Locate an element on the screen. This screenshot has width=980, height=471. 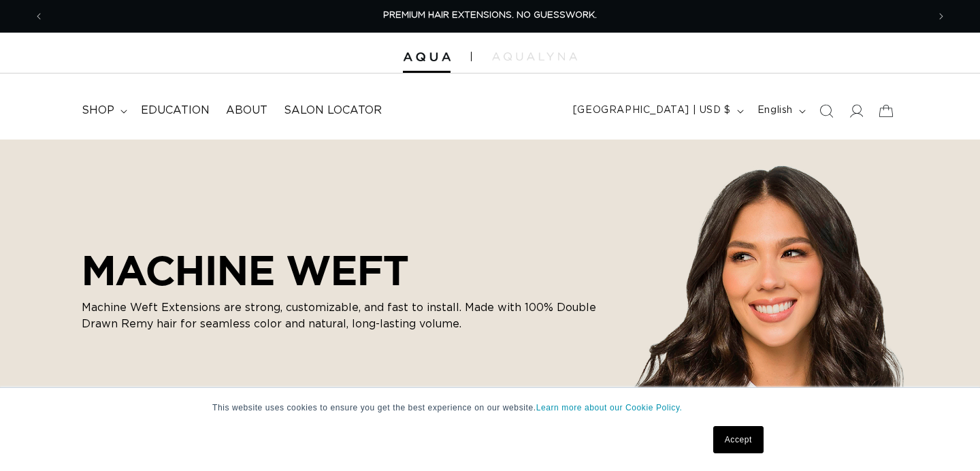
h2: MACHINE WEFT is located at coordinates (340, 270).